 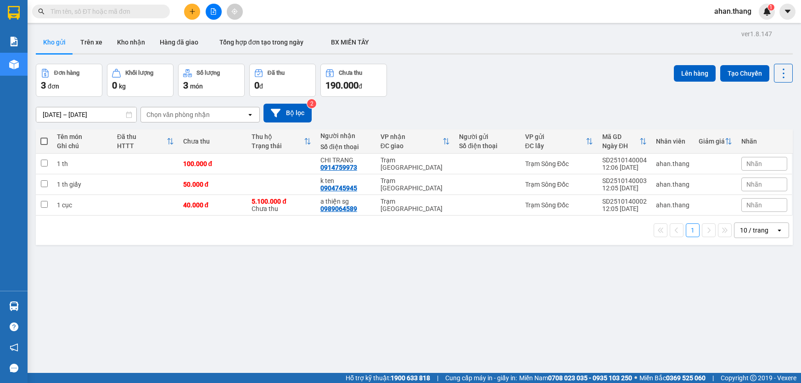 I want to click on div: Nhãn, so click(x=764, y=141).